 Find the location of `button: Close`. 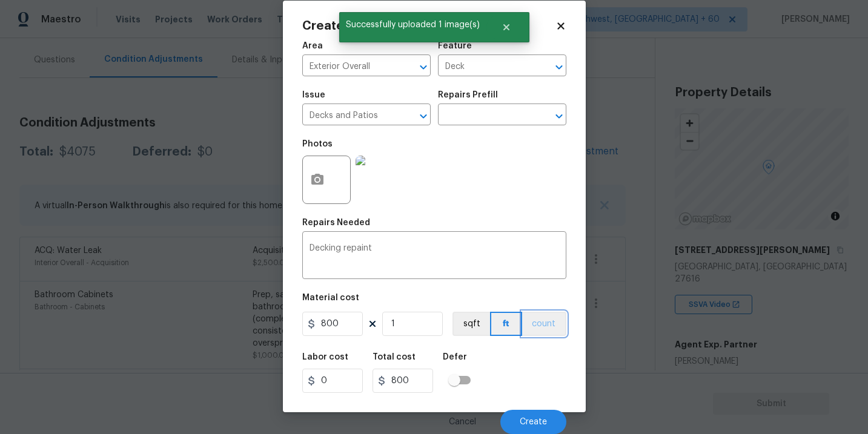

button: Close is located at coordinates (506, 28).